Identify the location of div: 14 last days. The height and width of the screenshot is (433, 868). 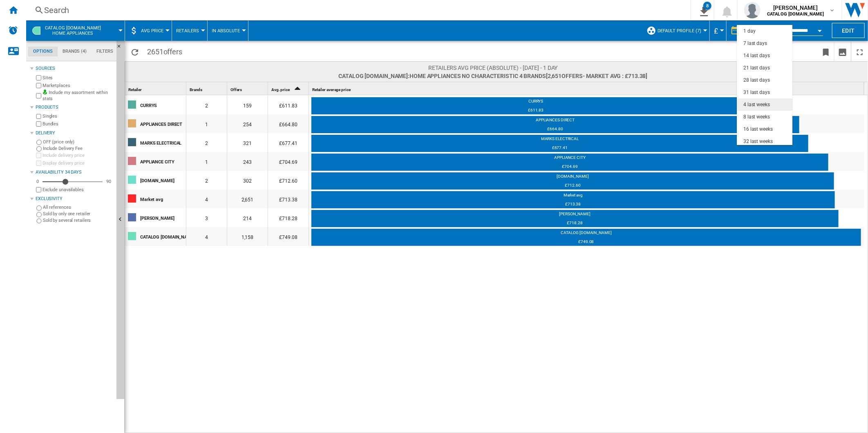
(756, 56).